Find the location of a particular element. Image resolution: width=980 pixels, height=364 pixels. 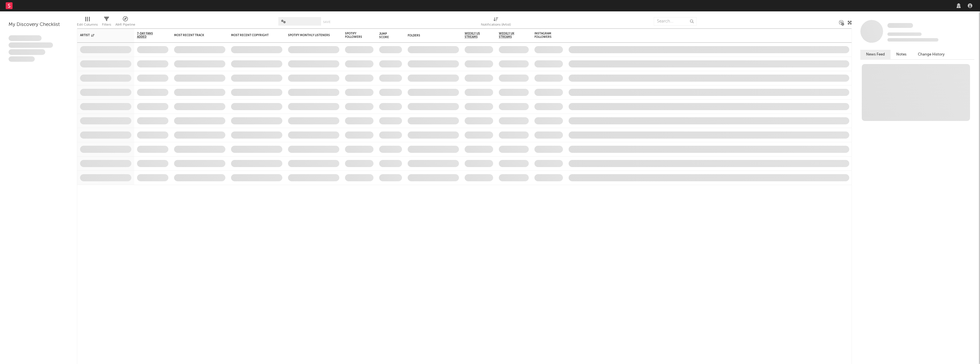

span: Lorem ipsum dolor is located at coordinates (25, 38).